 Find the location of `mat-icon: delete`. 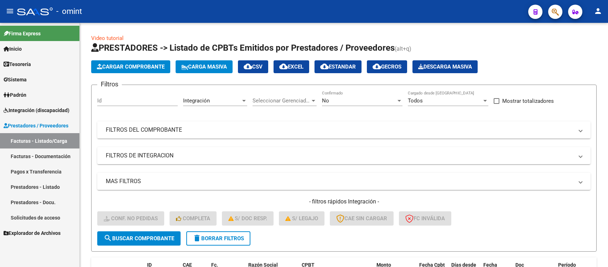

mat-icon: delete is located at coordinates (197, 238).